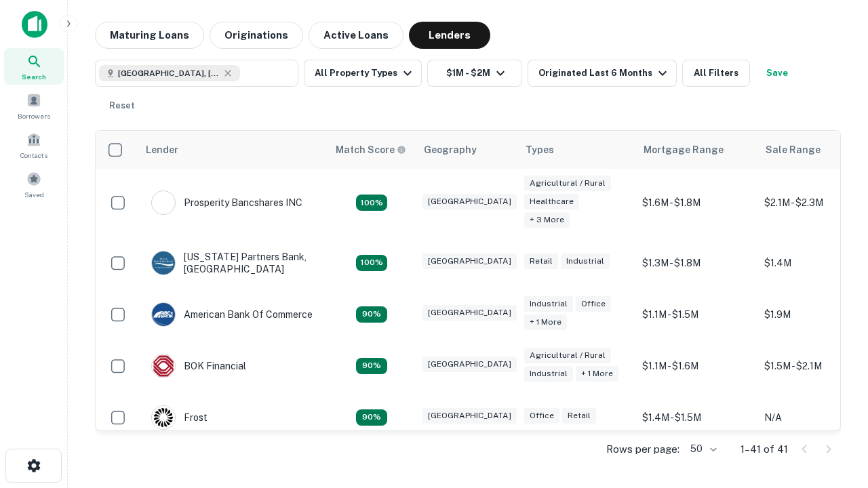 The image size is (868, 488). I want to click on div: Matching Properties: 6, hasApolloMatch: undefined, so click(372, 203).